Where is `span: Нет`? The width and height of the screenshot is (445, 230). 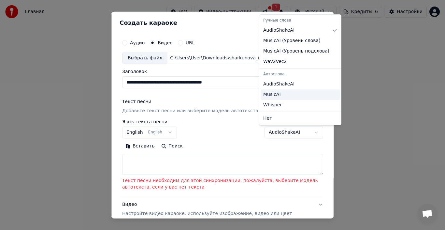
span: Нет is located at coordinates (267, 118).